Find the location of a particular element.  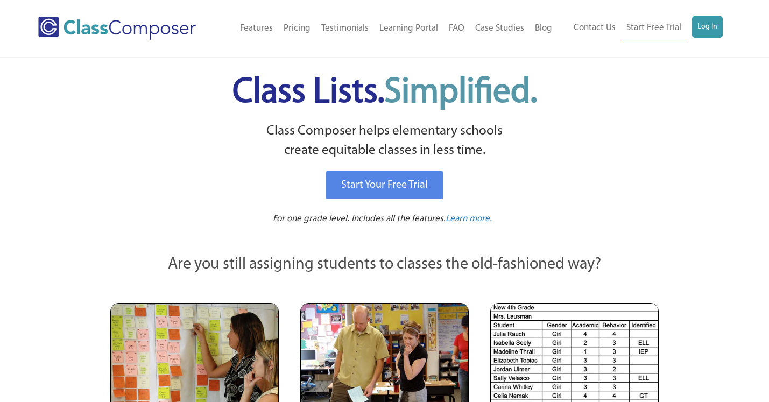

p: Are you still assigning students to classes the old-fashioned way? is located at coordinates (385, 265).